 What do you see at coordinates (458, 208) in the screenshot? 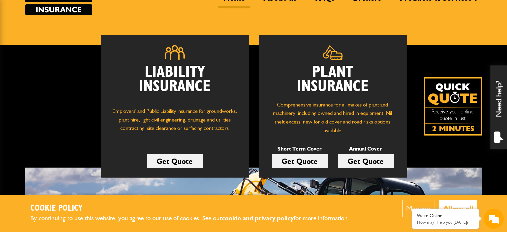
I see `button: Allow all` at bounding box center [458, 208].